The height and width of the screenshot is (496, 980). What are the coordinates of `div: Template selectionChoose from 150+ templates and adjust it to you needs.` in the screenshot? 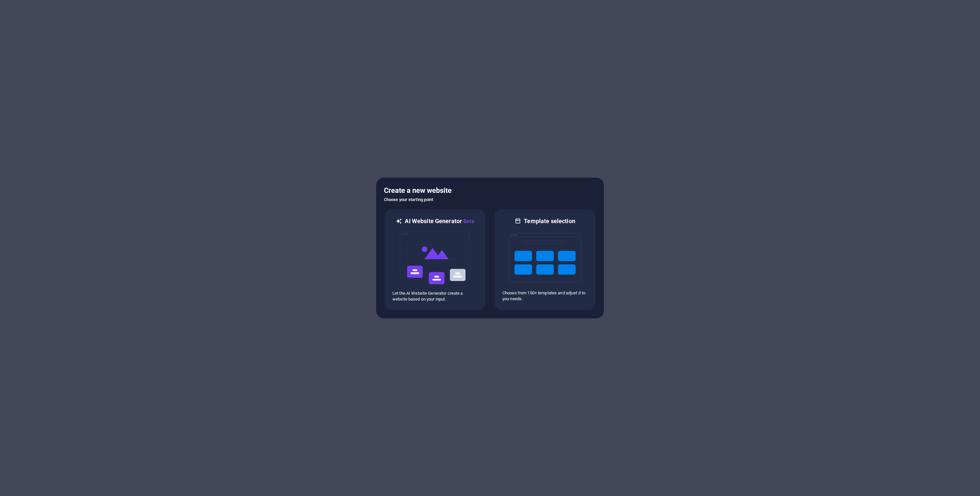 It's located at (545, 259).